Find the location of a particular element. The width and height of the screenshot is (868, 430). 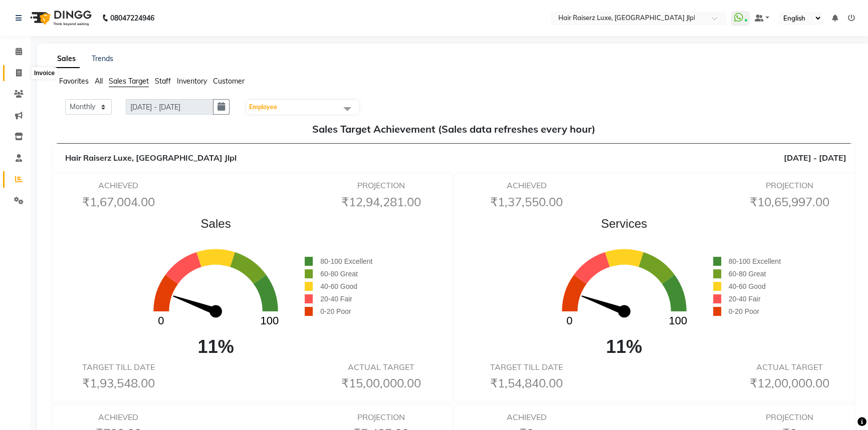

b: 08047224946 is located at coordinates (132, 18).